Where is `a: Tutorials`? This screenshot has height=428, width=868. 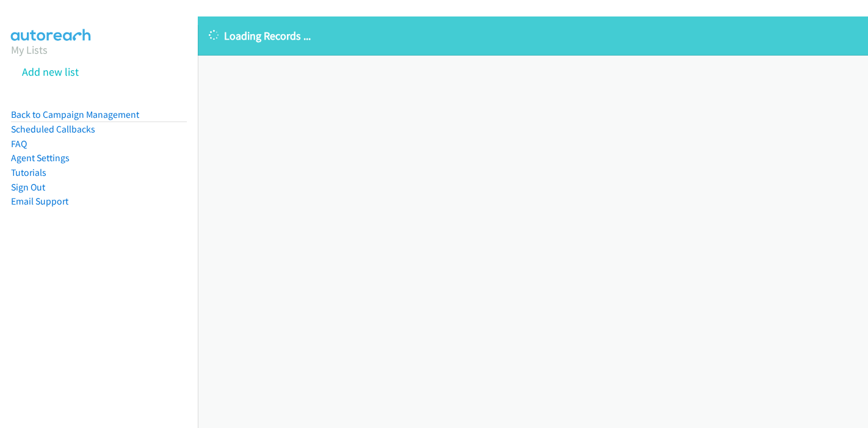 a: Tutorials is located at coordinates (29, 172).